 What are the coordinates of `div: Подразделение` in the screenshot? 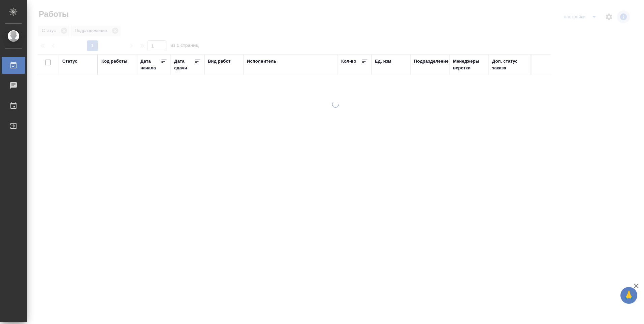 It's located at (431, 61).